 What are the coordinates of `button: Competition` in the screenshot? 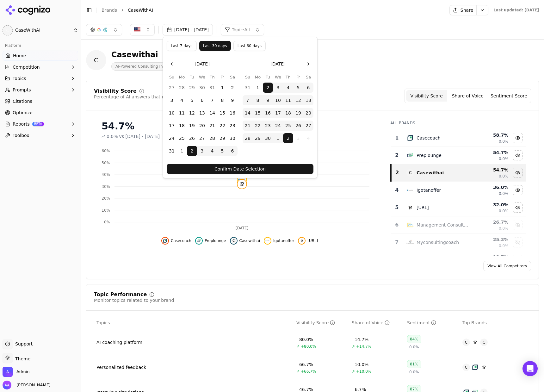 It's located at (40, 67).